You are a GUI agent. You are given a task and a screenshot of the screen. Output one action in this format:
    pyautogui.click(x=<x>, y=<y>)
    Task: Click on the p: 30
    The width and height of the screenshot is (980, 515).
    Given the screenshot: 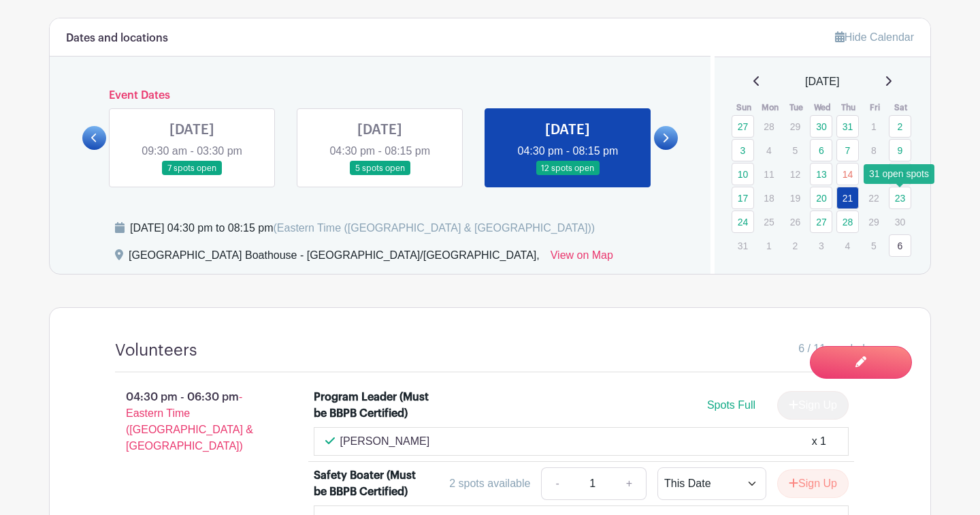 What is the action you would take?
    pyautogui.click(x=899, y=221)
    